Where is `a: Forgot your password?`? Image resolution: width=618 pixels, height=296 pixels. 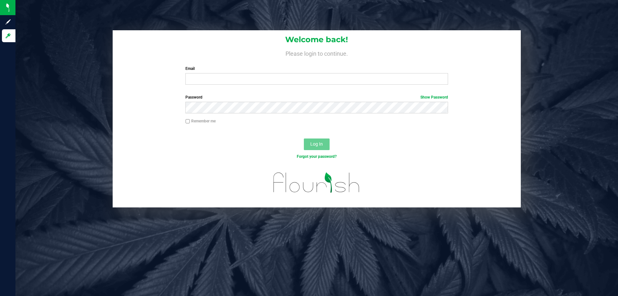 a: Forgot your password? is located at coordinates (317, 156).